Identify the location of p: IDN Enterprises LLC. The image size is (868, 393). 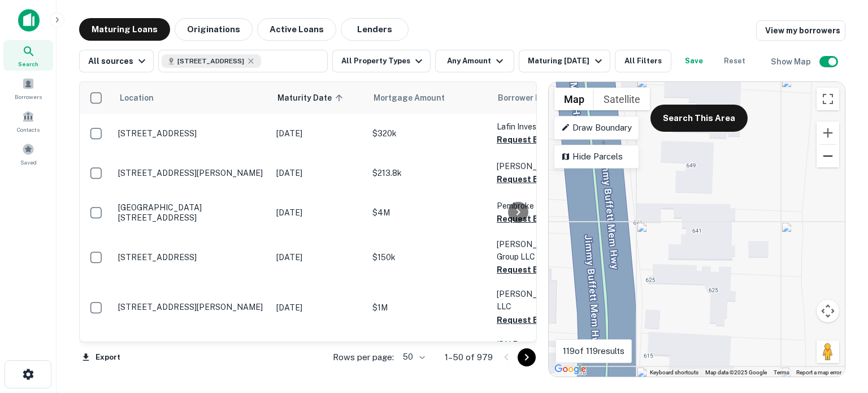
(553, 344).